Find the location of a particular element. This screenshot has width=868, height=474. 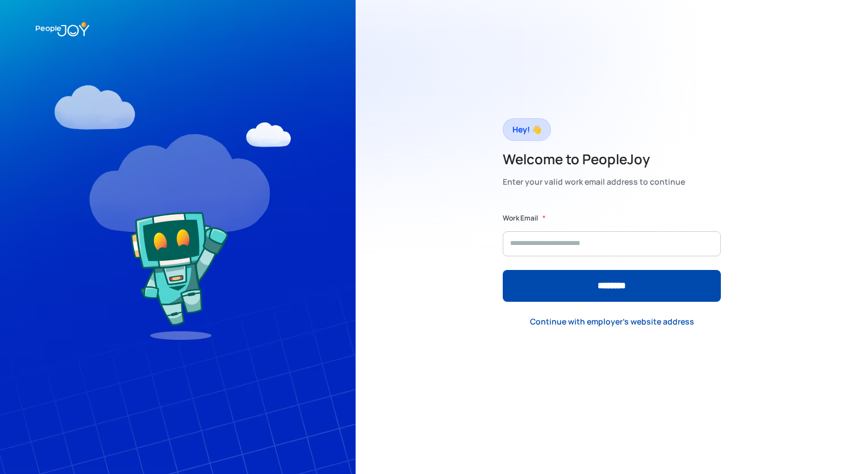

form: Form is located at coordinates (612, 257).